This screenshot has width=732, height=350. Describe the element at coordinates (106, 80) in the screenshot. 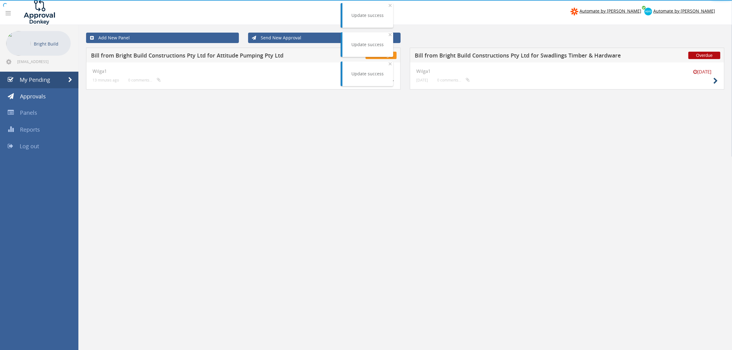

I see `small: 13 minutes ago` at that location.